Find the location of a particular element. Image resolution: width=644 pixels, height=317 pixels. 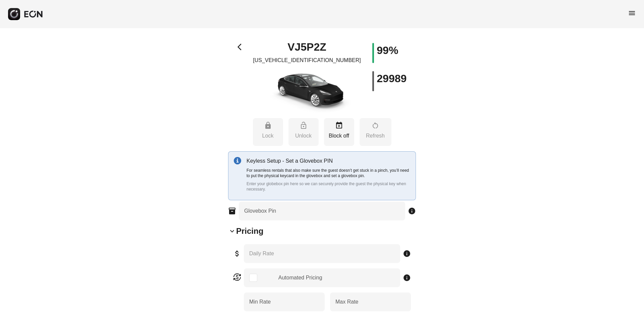

label: Max Rate is located at coordinates (347, 302).